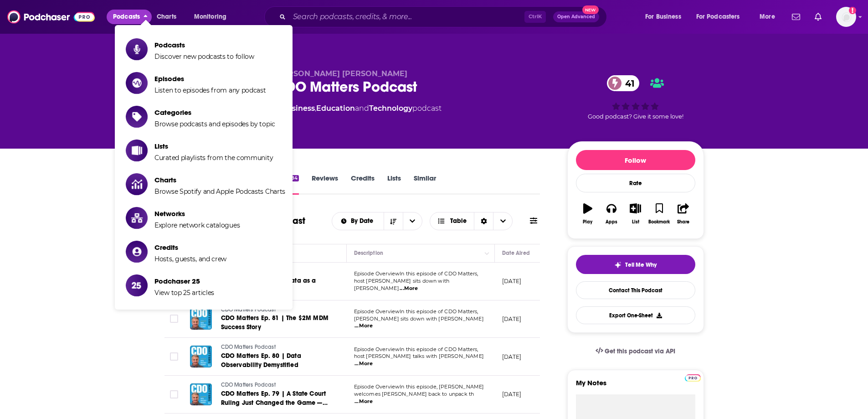  I want to click on a: CDO Matters Ep. 81 | The $2M MDM Success Story, so click(275, 322).